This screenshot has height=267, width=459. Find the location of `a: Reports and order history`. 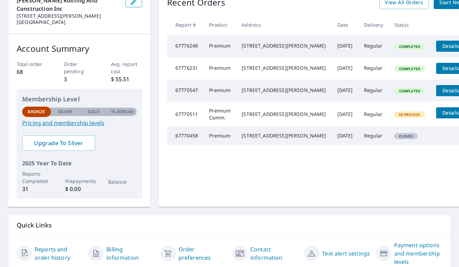

a: Reports and order history is located at coordinates (59, 253).